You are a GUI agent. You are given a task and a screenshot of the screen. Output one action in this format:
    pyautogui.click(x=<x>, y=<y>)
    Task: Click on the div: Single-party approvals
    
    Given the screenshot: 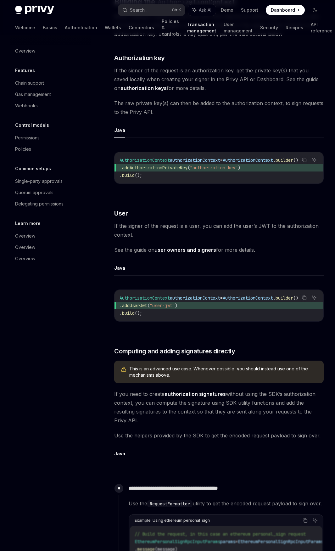 What is the action you would take?
    pyautogui.click(x=39, y=181)
    